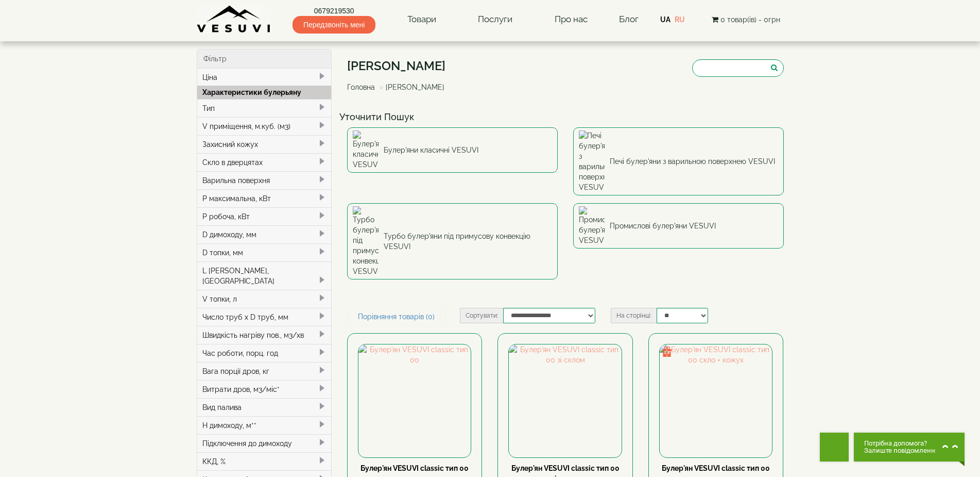 The width and height of the screenshot is (980, 477). Describe the element at coordinates (264, 59) in the screenshot. I see `div: Фільтр` at that location.